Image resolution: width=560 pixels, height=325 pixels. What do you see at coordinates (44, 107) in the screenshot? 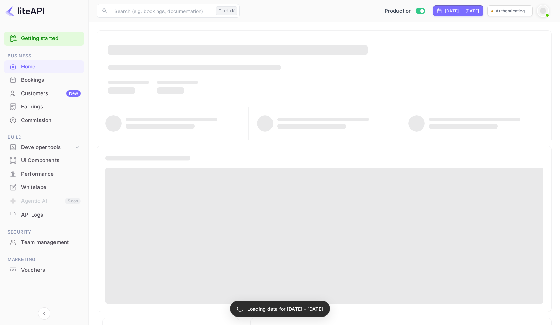
I see `a: Earnings` at bounding box center [44, 107].